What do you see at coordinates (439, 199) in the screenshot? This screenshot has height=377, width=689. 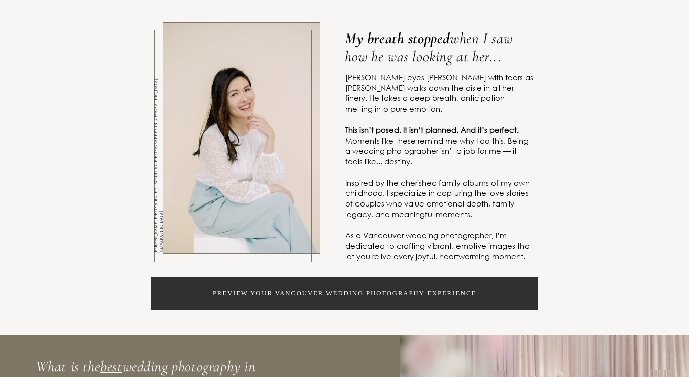 I see `p: Inspired by the cherished family albums of my own childhood, I specialize in capturing the love s...` at bounding box center [439, 199].